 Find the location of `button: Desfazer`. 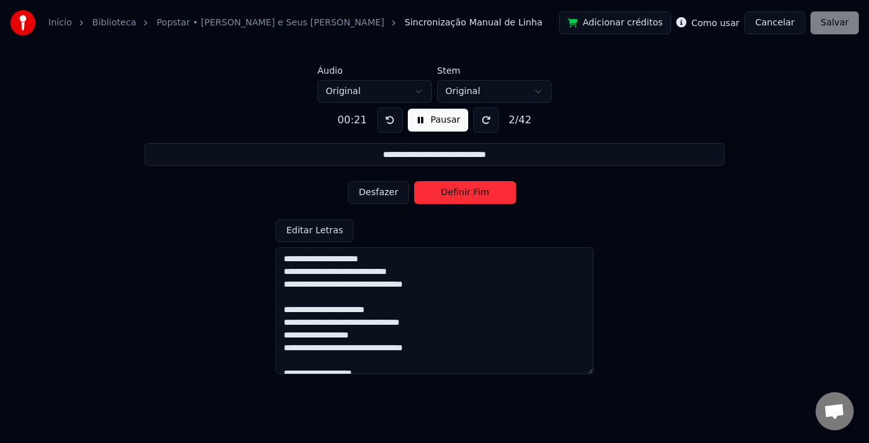

button: Desfazer is located at coordinates (378, 193).